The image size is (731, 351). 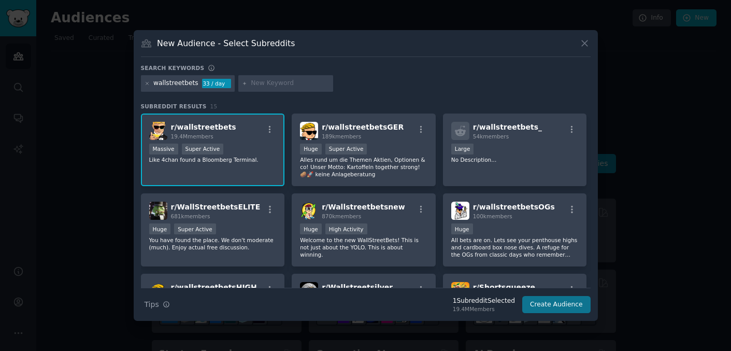 I want to click on img: wallstreetbetsGER, so click(x=309, y=131).